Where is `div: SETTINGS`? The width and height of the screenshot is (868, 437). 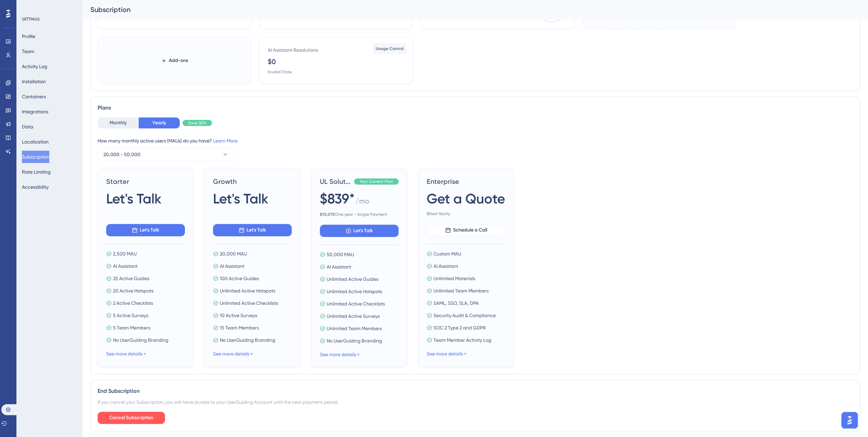
div: SETTINGS is located at coordinates (50, 19).